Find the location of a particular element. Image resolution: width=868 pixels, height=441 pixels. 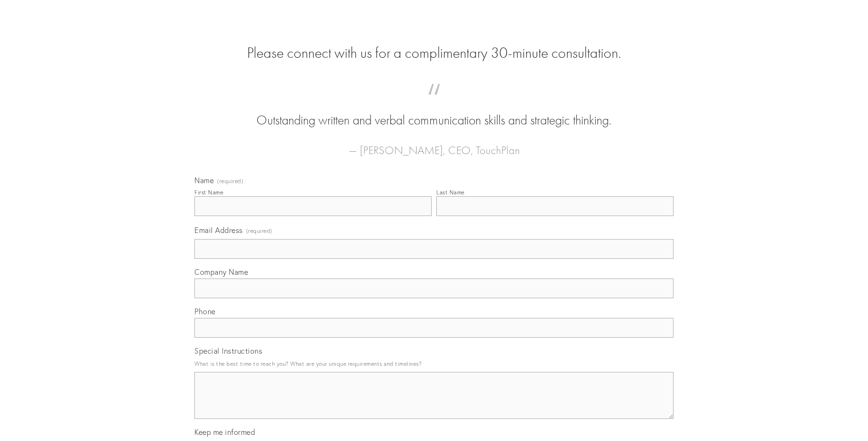

span: Name is located at coordinates (204, 181).